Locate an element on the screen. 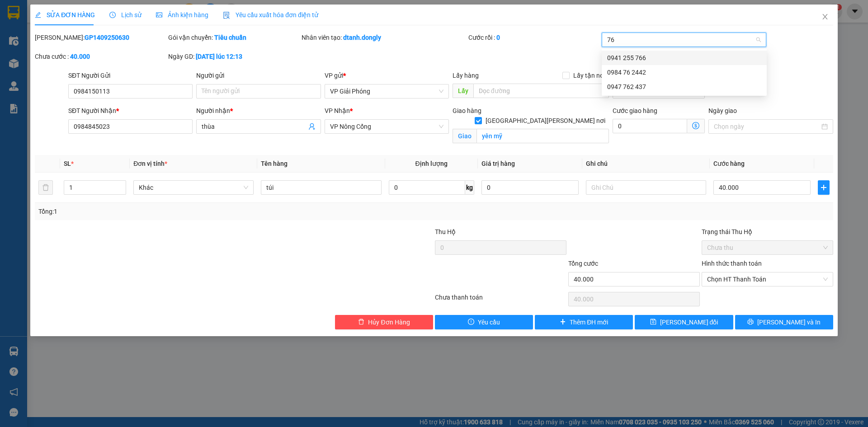  div: VP gửi is located at coordinates (386, 75).